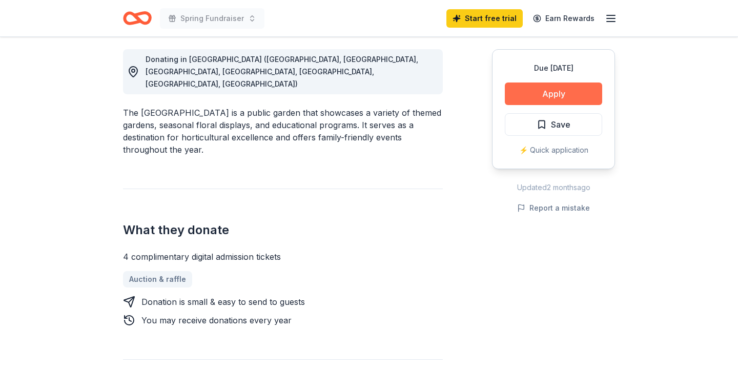 This screenshot has height=371, width=738. What do you see at coordinates (554, 125) in the screenshot?
I see `button: Save` at bounding box center [554, 125].